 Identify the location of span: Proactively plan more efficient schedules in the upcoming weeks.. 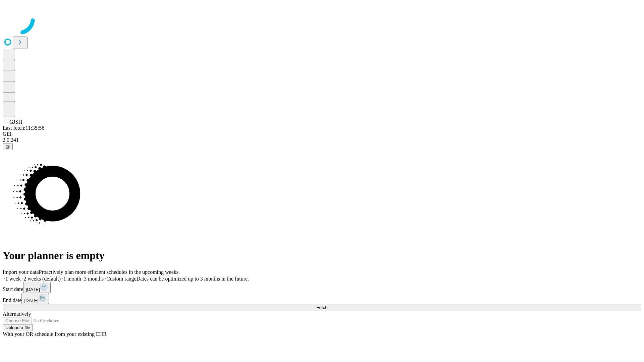
(110, 272).